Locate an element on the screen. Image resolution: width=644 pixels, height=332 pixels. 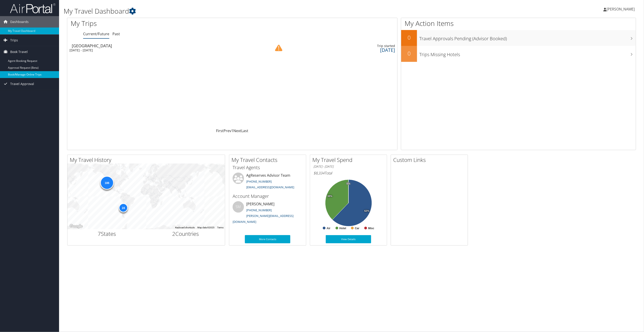
a: Terms (opens in new tab) is located at coordinates (220, 227).